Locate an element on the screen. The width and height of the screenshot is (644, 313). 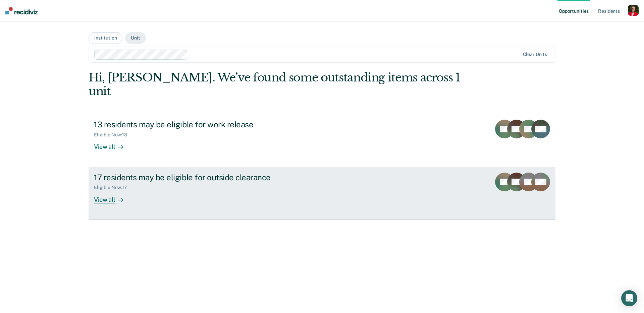
a: 17 residents may be eligible for outside clearanceEligible Now:17View all is located at coordinates (322, 194).